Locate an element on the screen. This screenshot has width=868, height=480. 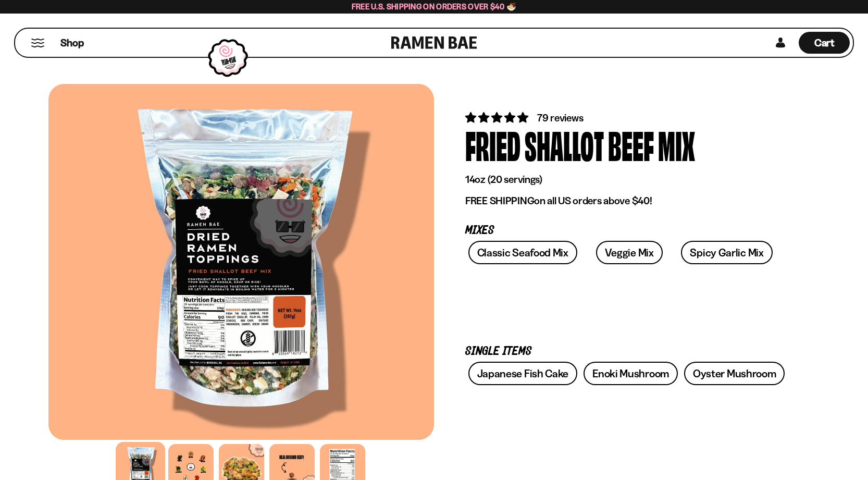
p: 14oz (20 servings) is located at coordinates (627, 180).